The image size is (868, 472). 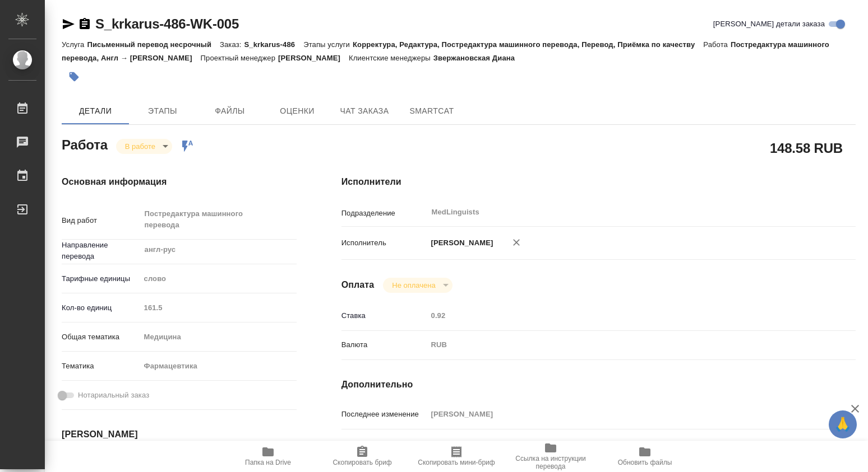 I want to click on span: Обновить файлы, so click(x=645, y=463).